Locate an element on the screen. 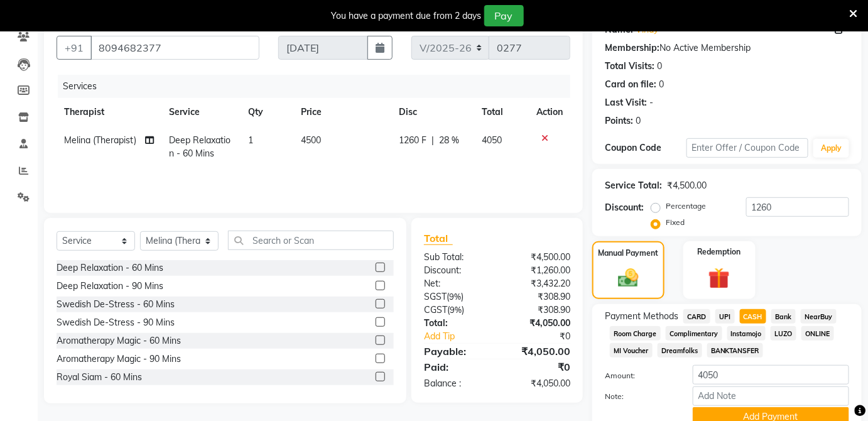  div: Membership: is located at coordinates (632, 48).